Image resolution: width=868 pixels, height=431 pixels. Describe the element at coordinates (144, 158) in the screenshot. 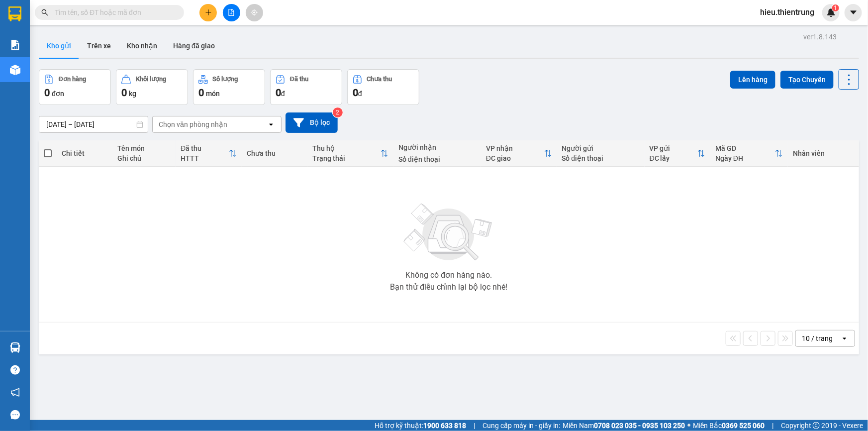

I see `div: Ghi chú` at that location.